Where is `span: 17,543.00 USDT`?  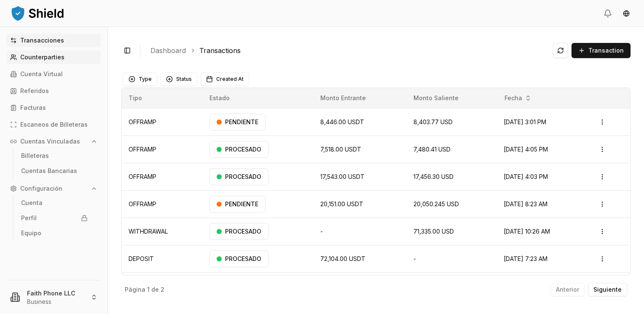 span: 17,543.00 USDT is located at coordinates (342, 176).